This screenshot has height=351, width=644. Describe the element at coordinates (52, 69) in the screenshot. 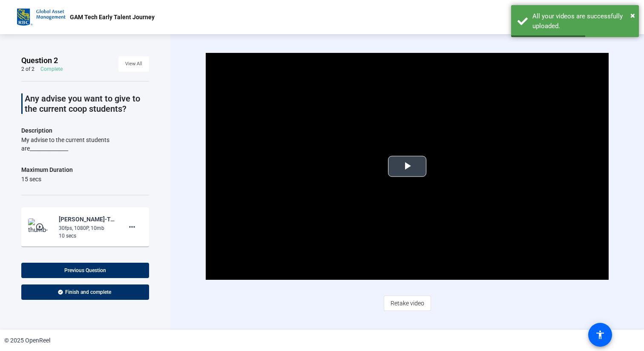

I see `div: Complete` at that location.